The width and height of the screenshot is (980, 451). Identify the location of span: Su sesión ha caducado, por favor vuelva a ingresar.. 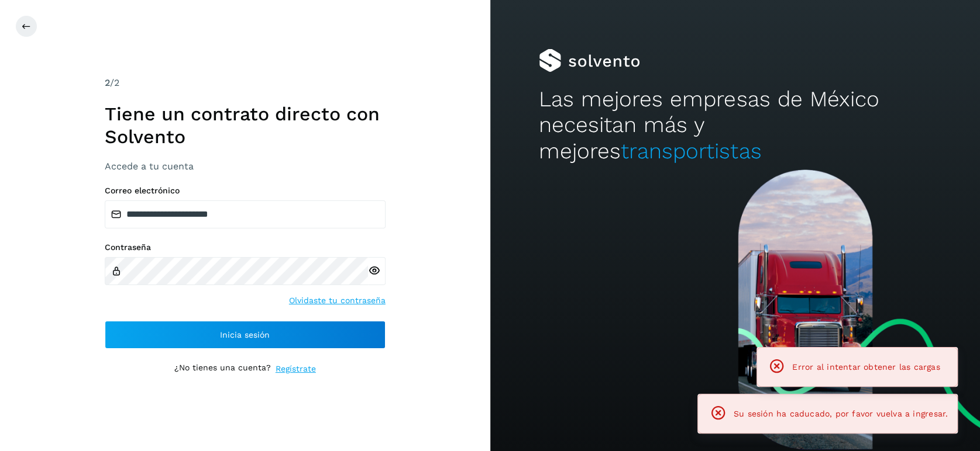
(841, 414).